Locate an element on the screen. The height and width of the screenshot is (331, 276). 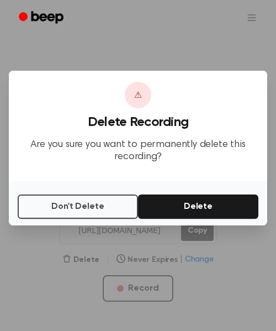
button: Delete is located at coordinates (198, 207).